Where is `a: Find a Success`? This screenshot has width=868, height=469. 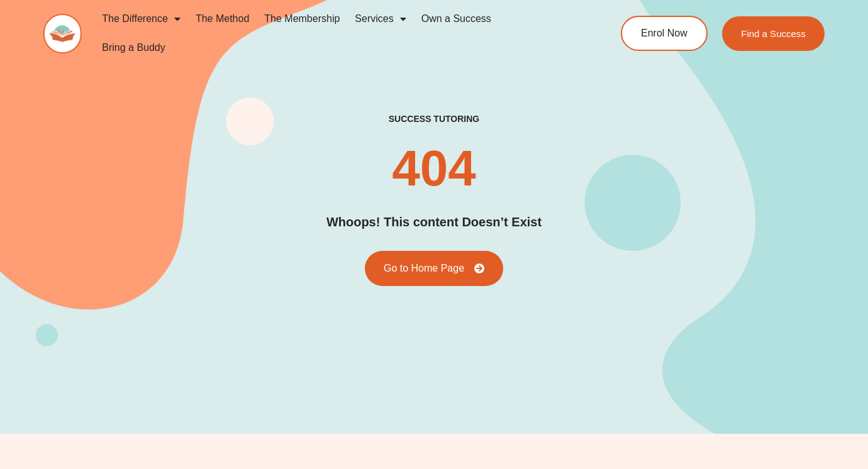 a: Find a Success is located at coordinates (773, 33).